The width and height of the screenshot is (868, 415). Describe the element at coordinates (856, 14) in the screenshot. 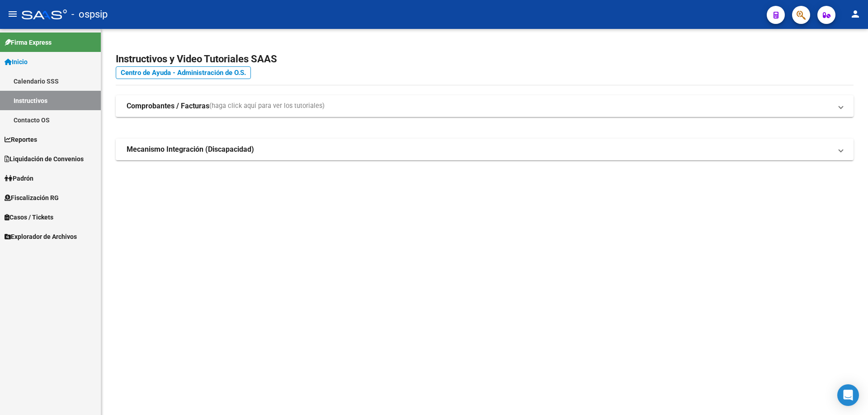

I see `mat-icon: person` at that location.